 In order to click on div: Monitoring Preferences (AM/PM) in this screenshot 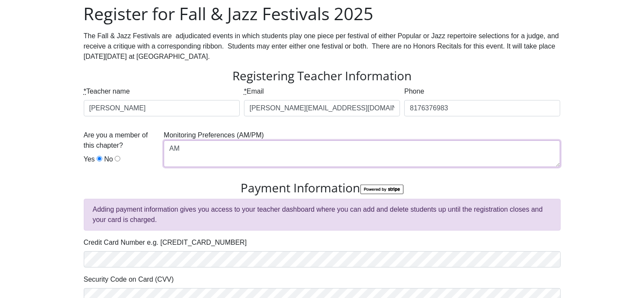, I will do `click(362, 153)`.